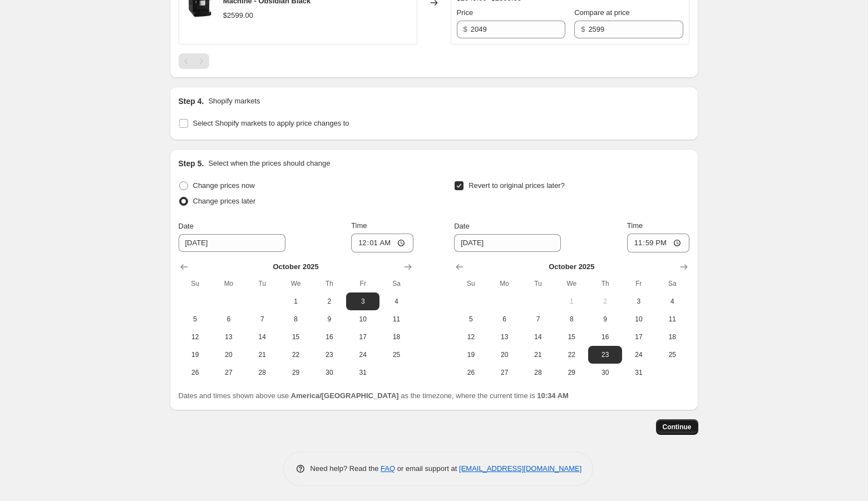  I want to click on span: 8, so click(295, 319).